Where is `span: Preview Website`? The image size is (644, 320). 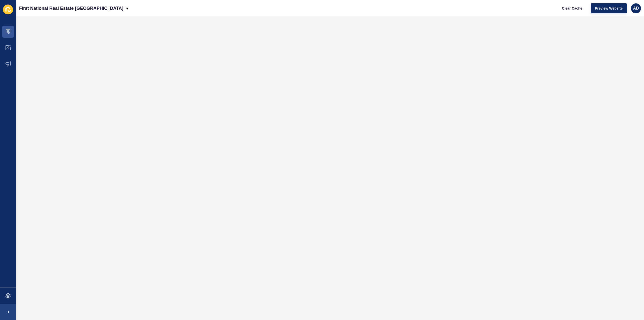
span: Preview Website is located at coordinates (609, 9).